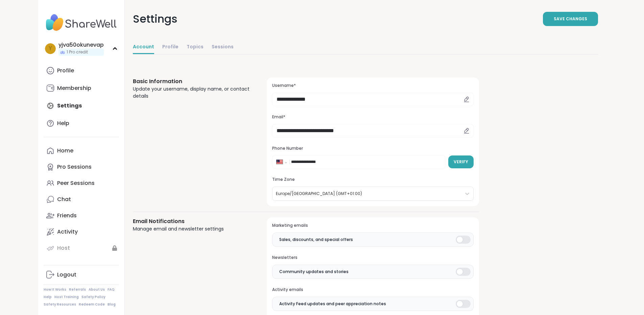  Describe the element at coordinates (77, 290) in the screenshot. I see `a: Referrals` at that location.